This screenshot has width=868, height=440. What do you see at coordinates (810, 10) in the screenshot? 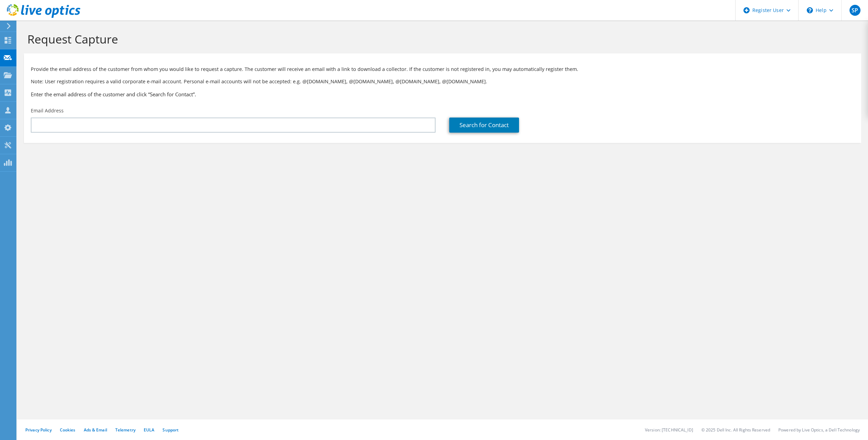
I see `svg: \n` at bounding box center [810, 10].